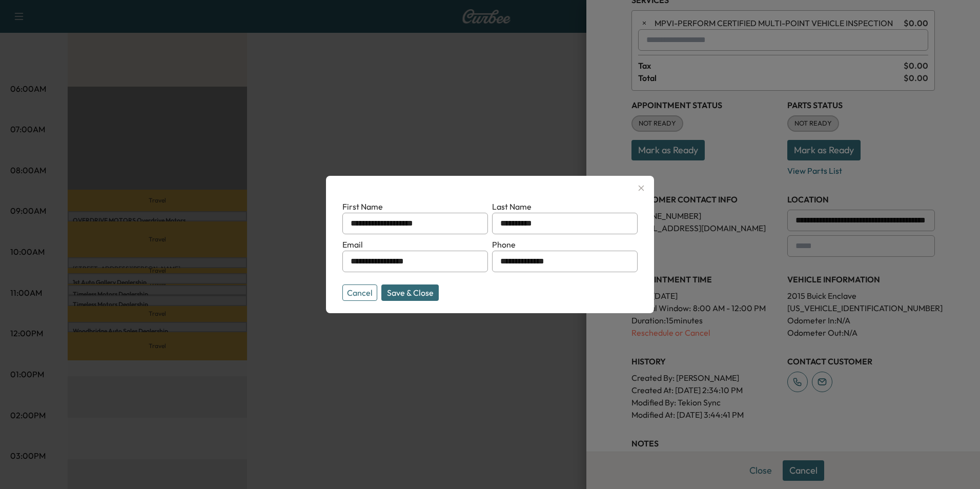 This screenshot has width=980, height=489. Describe the element at coordinates (360, 293) in the screenshot. I see `button: Cancel` at that location.